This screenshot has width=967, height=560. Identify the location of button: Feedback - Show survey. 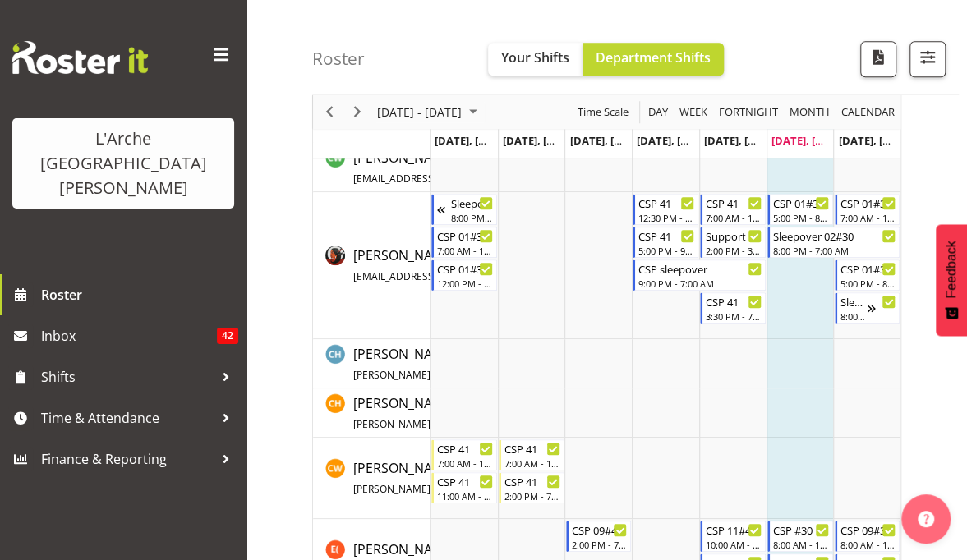
(951, 280).